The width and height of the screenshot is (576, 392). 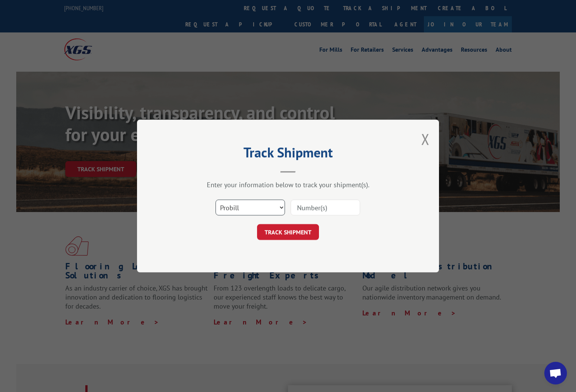 I want to click on input: Number(s), so click(x=325, y=207).